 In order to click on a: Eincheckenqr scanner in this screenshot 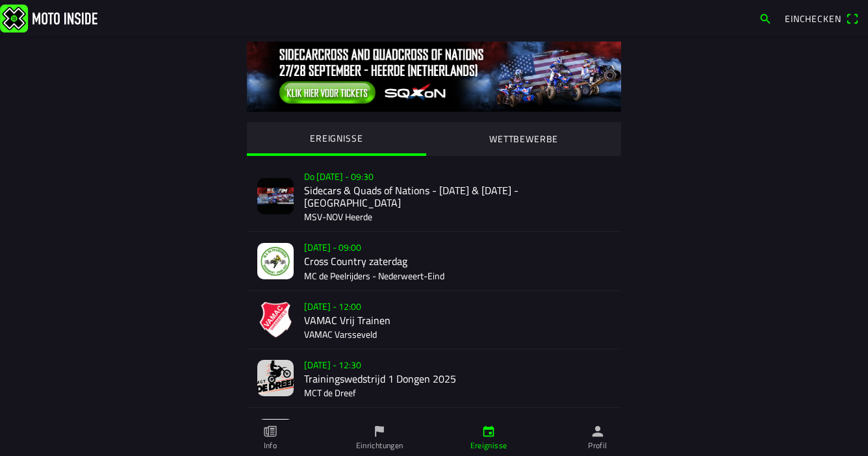, I will do `click(822, 19)`.